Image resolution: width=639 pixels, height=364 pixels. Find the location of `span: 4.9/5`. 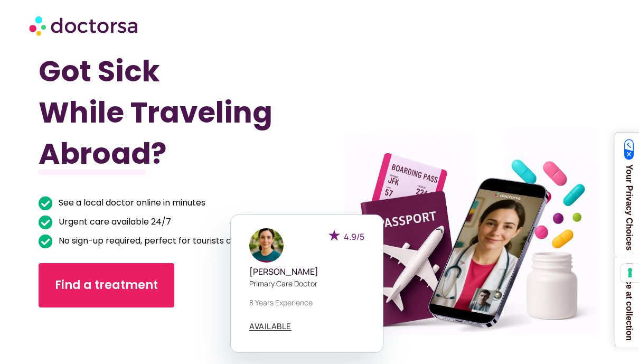

span: 4.9/5 is located at coordinates (354, 237).